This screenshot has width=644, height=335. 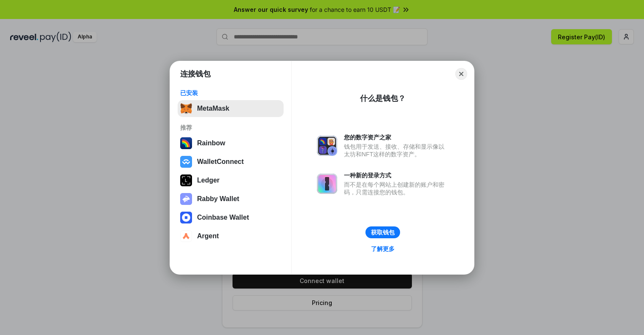 What do you see at coordinates (231, 128) in the screenshot?
I see `div: 推荐` at bounding box center [231, 128].